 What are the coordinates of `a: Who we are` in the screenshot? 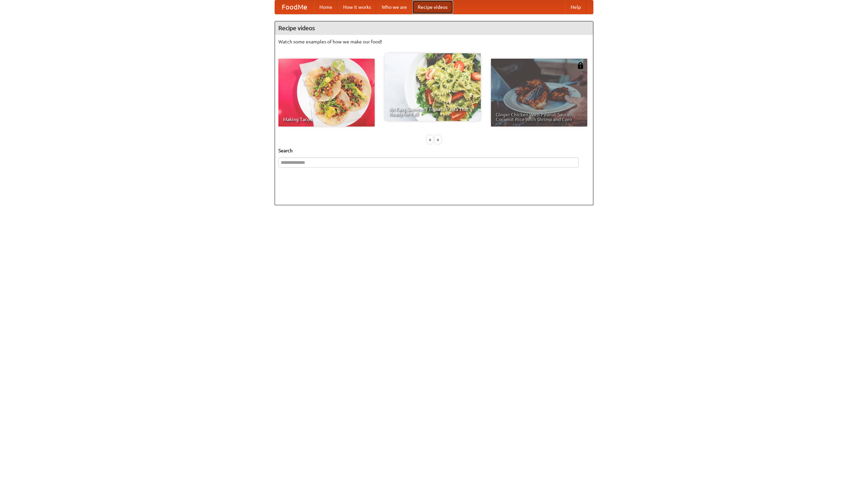 It's located at (394, 7).